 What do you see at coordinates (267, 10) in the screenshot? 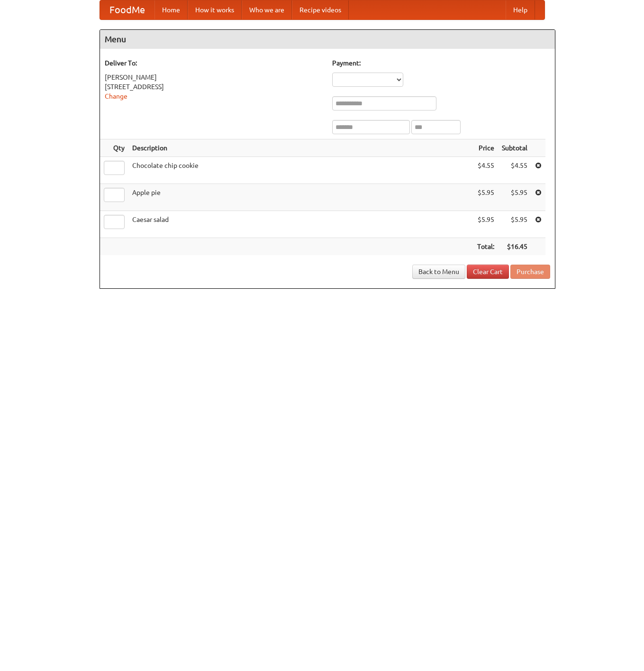
I see `a: Who we are` at bounding box center [267, 10].